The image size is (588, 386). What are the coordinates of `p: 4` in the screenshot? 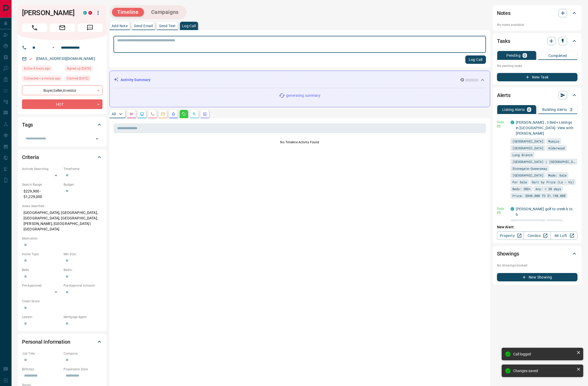 It's located at (529, 110).